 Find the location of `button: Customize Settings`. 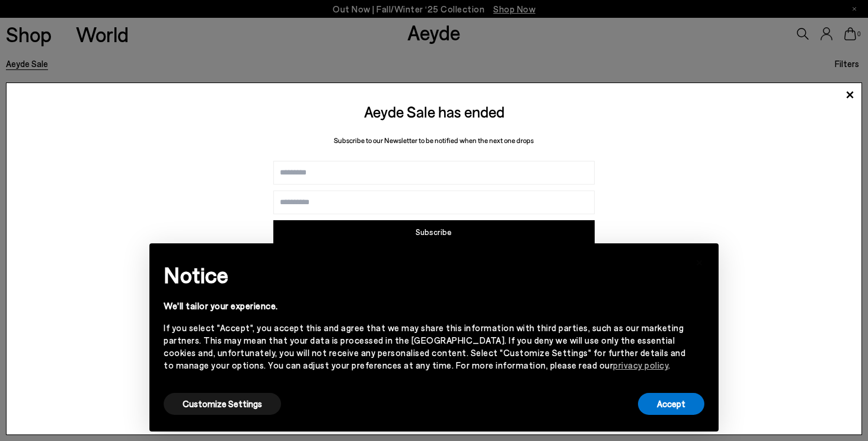

button: Customize Settings is located at coordinates (222, 403).